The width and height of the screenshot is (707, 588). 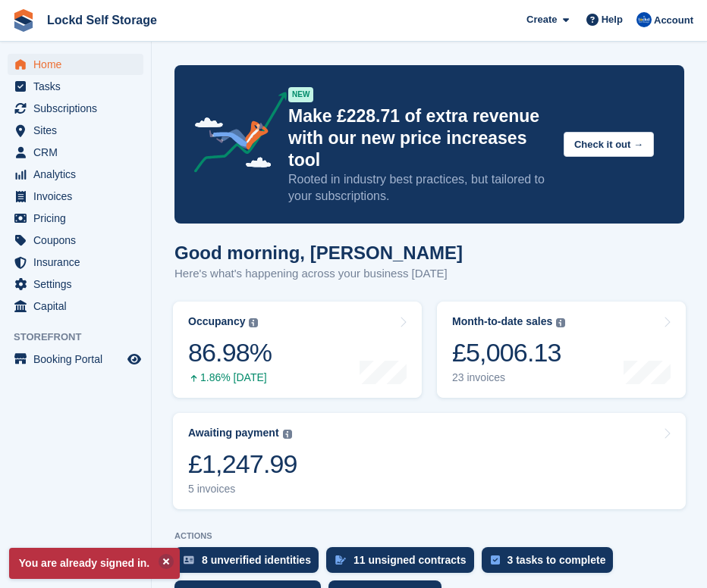 I want to click on span: Insurance, so click(x=79, y=262).